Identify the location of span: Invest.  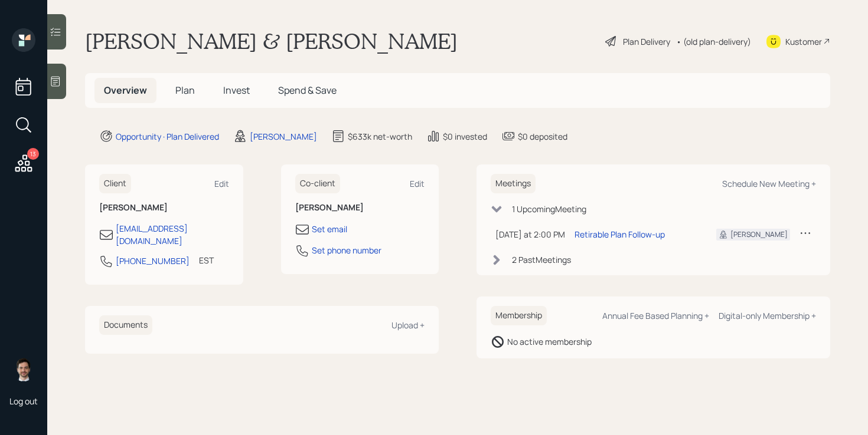
(236, 91).